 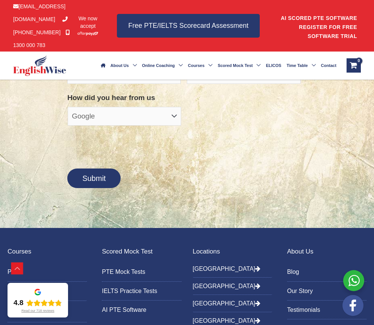 I want to click on a: Free PTE/IELTS Scorecard Assessment, so click(x=189, y=26).